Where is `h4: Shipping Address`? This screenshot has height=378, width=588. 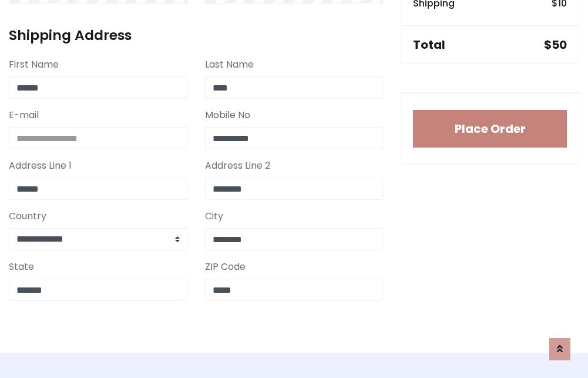 h4: Shipping Address is located at coordinates (195, 35).